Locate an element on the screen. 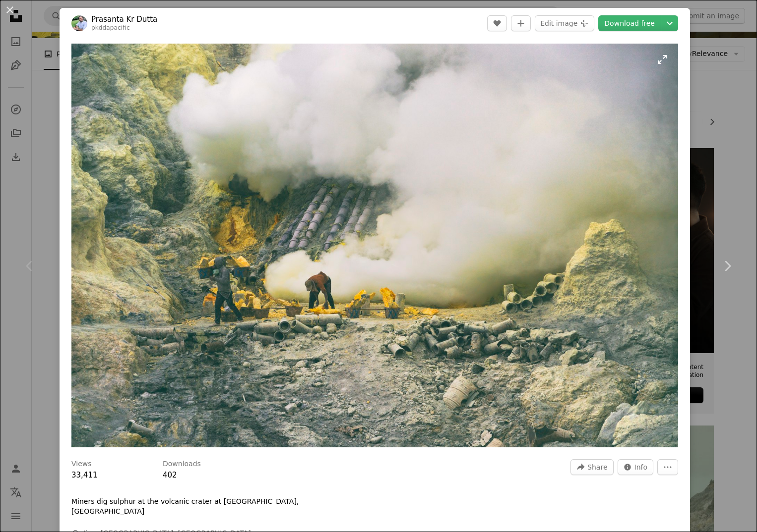 The width and height of the screenshot is (757, 532). h3: Views is located at coordinates (82, 464).